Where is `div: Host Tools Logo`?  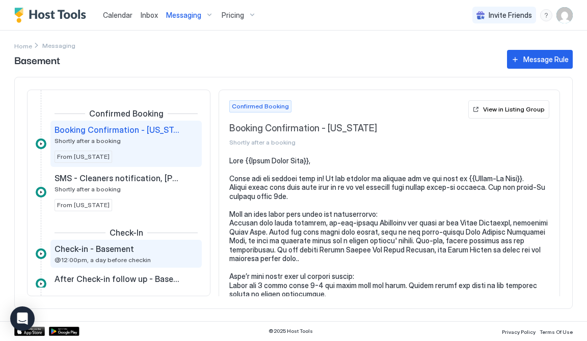
div: Host Tools Logo is located at coordinates (52, 15).